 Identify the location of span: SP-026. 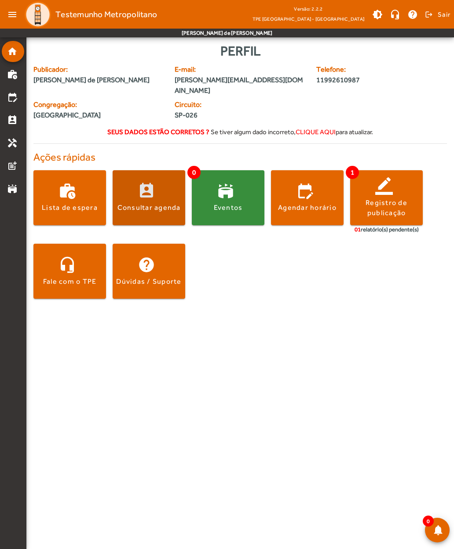
(205, 115).